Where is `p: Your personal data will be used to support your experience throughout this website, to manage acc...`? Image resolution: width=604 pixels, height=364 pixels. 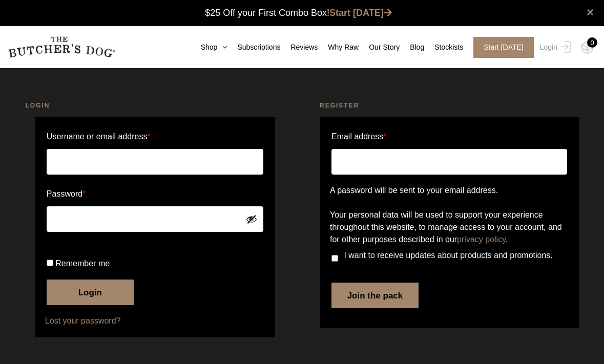
p: Your personal data will be used to support your experience throughout this website, to manage acc... is located at coordinates (450, 228).